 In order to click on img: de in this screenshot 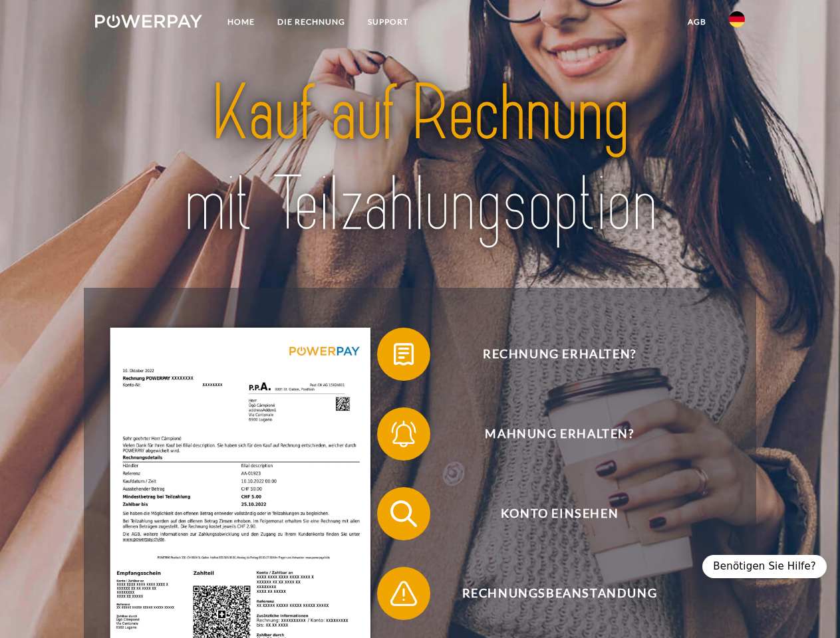, I will do `click(737, 19)`.